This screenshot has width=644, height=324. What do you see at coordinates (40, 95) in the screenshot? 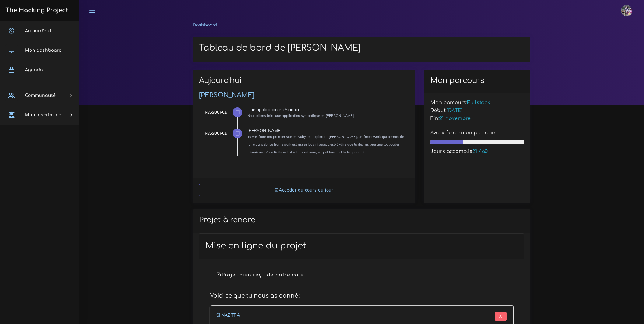
I see `span: Communauté` at bounding box center [40, 95].